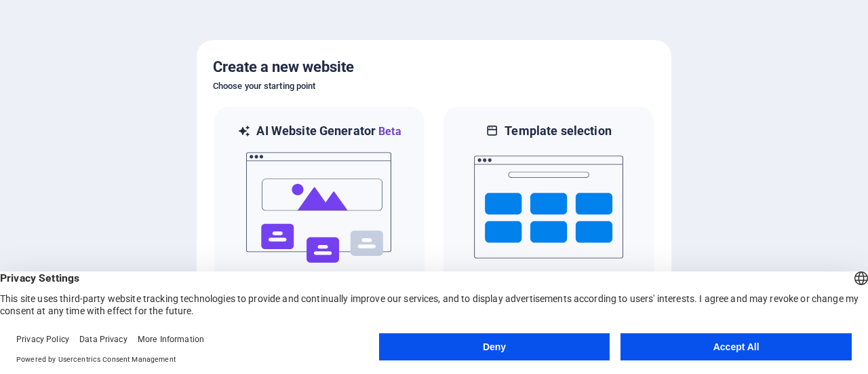 The image size is (868, 374). What do you see at coordinates (319, 211) in the screenshot?
I see `div: AI Website GeneratorBetaaiLet the AI Website Generator create a website based on your input.` at bounding box center [319, 211].